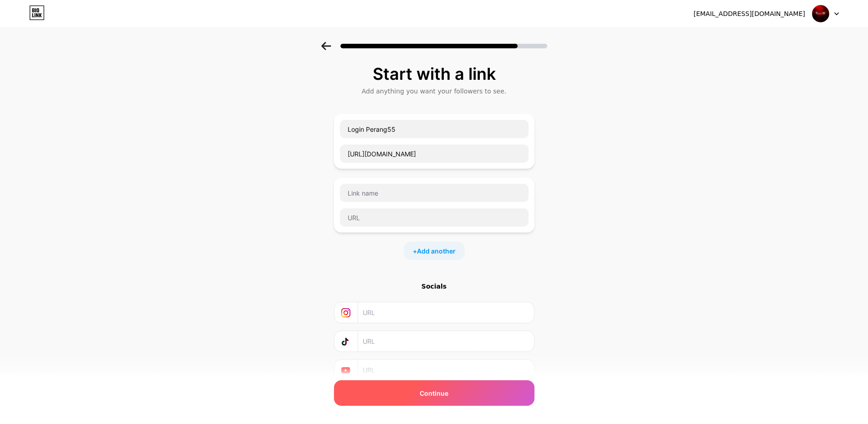 The width and height of the screenshot is (868, 424). I want to click on img: Marsya ayudia Putri, so click(821, 14).